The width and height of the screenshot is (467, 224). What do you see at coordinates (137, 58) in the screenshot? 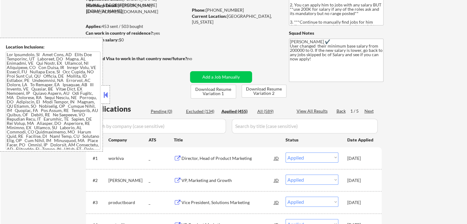
I see `strong: Will need Visa to work in that country now/future?:` at bounding box center [137, 58].